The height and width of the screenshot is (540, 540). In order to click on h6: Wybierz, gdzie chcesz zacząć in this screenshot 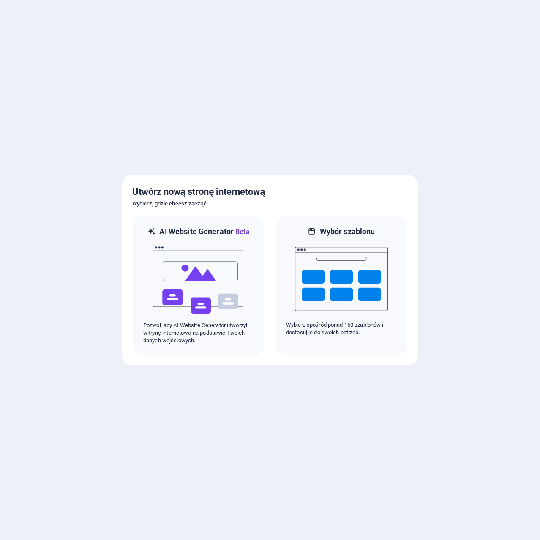, I will do `click(270, 204)`.